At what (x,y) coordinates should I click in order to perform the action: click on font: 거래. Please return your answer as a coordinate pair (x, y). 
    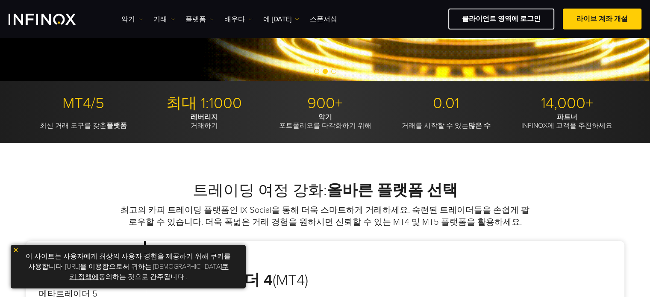
    Looking at the image, I should click on (160, 19).